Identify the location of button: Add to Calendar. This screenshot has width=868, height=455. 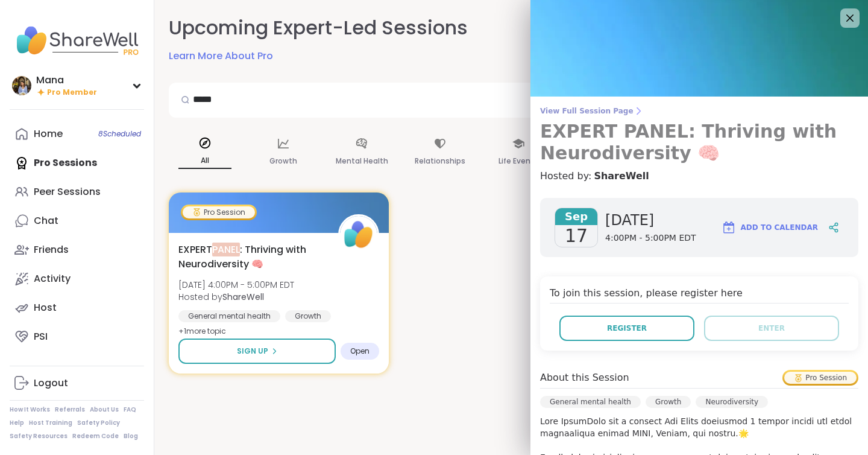
(770, 228).